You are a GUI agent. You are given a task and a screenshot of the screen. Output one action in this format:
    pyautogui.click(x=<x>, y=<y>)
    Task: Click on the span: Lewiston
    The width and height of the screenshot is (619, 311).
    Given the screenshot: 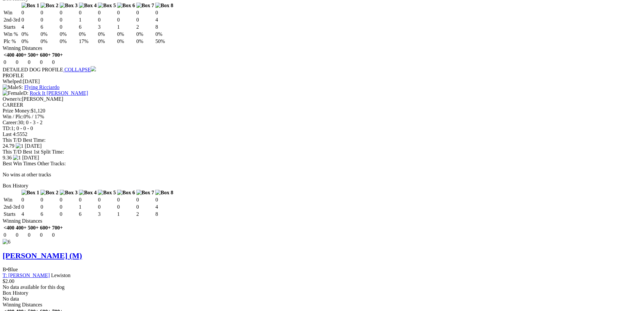 What is the action you would take?
    pyautogui.click(x=61, y=275)
    